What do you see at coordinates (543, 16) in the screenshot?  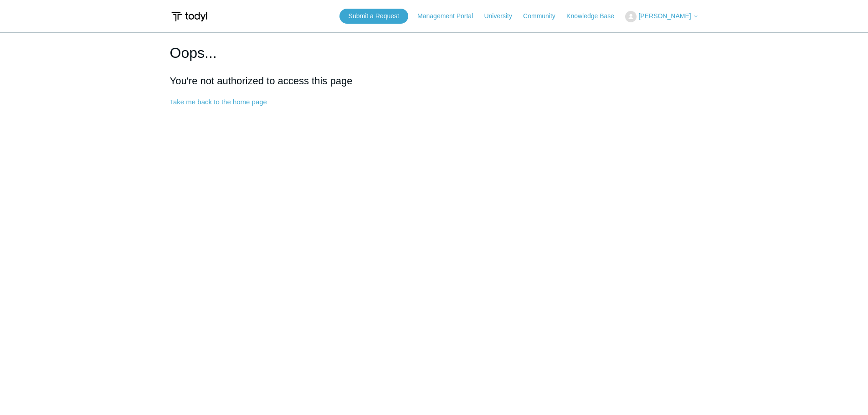 I see `a: Community` at bounding box center [543, 16].